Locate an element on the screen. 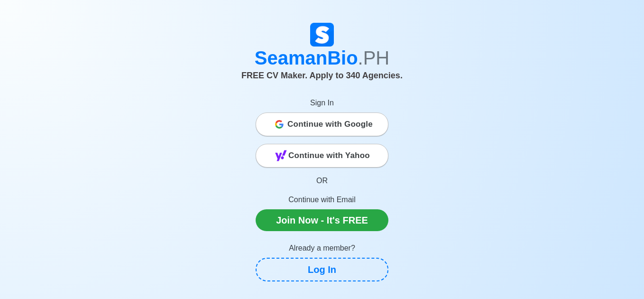 The image size is (644, 299). button: Continue with Yahoo is located at coordinates (322, 155).